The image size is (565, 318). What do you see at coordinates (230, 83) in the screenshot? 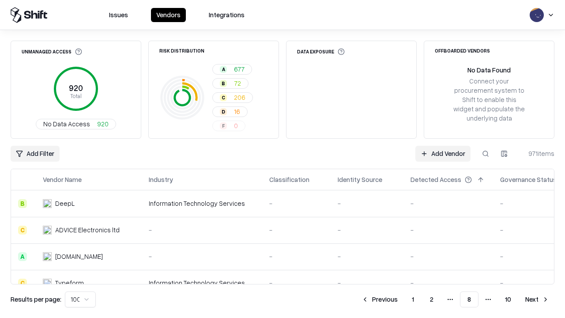
I see `button: B72` at bounding box center [230, 83].